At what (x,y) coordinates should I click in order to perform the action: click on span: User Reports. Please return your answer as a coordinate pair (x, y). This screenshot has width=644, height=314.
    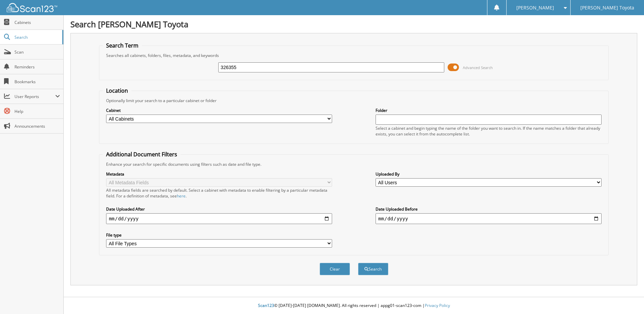
    Looking at the image, I should click on (35, 96).